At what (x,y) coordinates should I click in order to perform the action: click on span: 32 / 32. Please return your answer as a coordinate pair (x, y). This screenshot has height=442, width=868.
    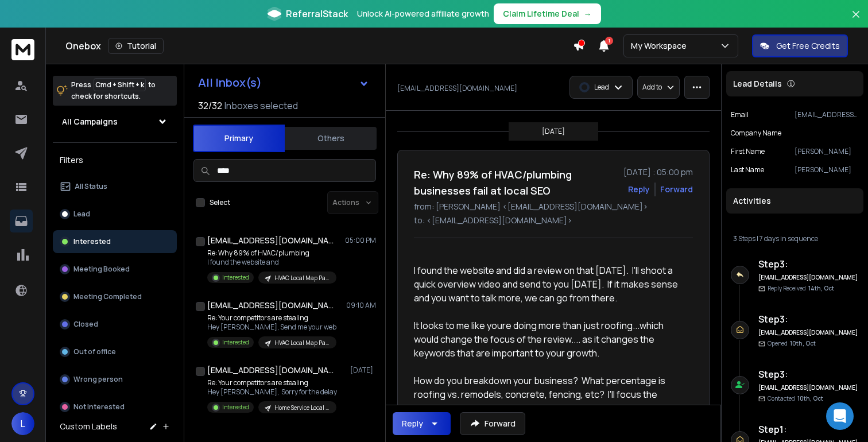
    Looking at the image, I should click on (210, 106).